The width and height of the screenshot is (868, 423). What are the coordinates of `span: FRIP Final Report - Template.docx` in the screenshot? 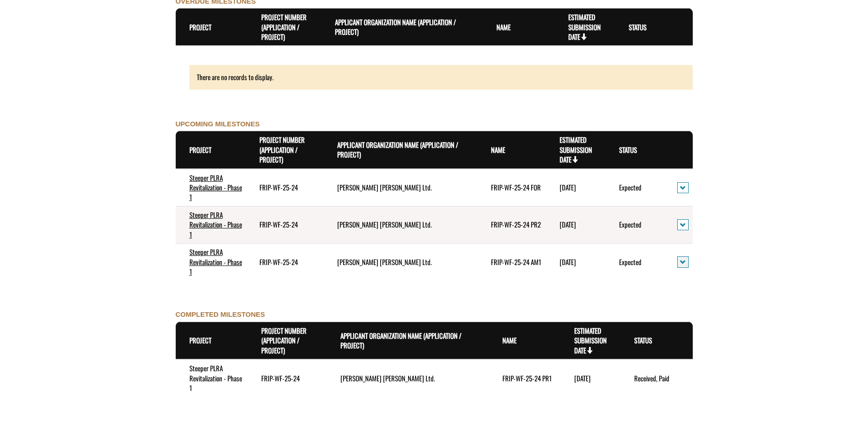 It's located at (44, 46).